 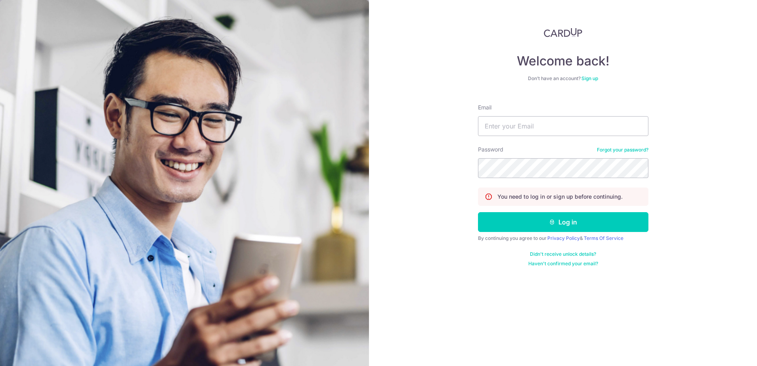 I want to click on a: Didn't receive unlock details?, so click(x=563, y=254).